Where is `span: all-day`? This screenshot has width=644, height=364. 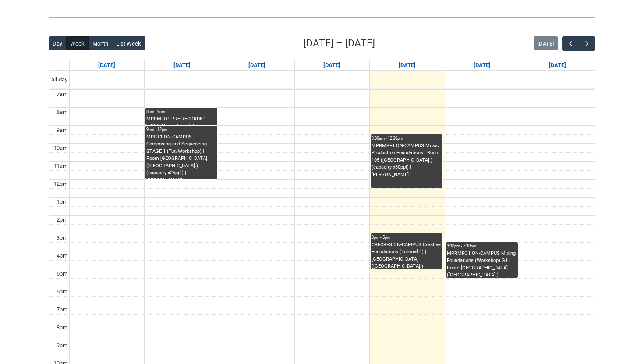
span: all-day is located at coordinates (59, 80).